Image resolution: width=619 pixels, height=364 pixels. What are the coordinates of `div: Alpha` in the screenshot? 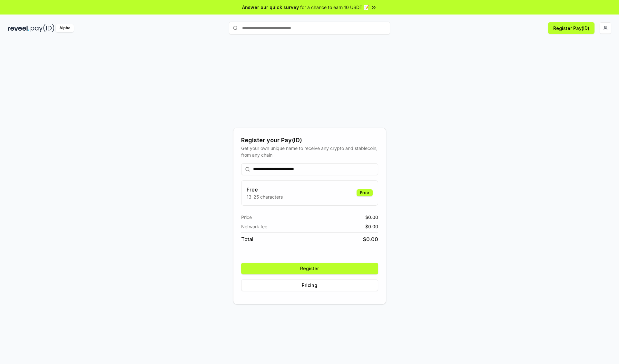 It's located at (65, 28).